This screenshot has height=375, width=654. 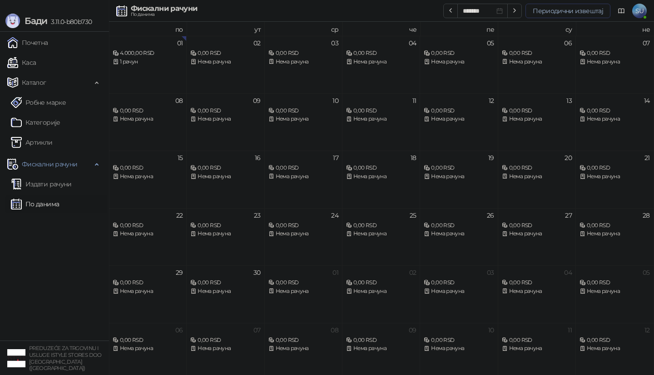 What do you see at coordinates (381, 179) in the screenshot?
I see `td: 2025-09-18` at bounding box center [381, 179].